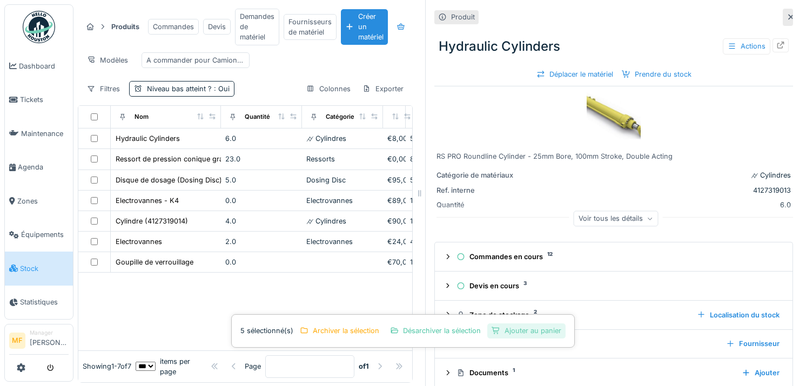 This screenshot has width=806, height=386. Describe the element at coordinates (446, 242) in the screenshot. I see `div: 4` at that location.